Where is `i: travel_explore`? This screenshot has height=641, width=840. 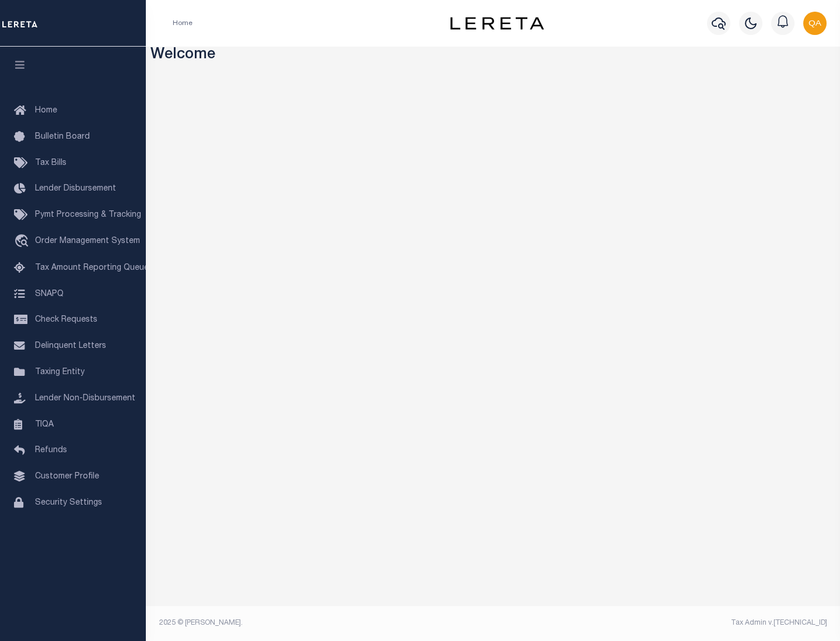
i: travel_explore is located at coordinates (23, 242).